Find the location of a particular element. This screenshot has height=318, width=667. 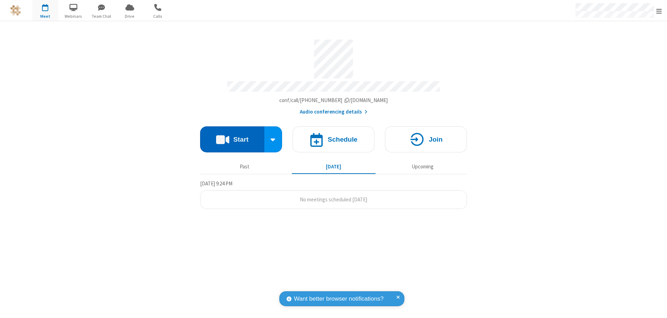

img: QA Selenium DO NOT DELETE OR CHANGE is located at coordinates (16, 10).